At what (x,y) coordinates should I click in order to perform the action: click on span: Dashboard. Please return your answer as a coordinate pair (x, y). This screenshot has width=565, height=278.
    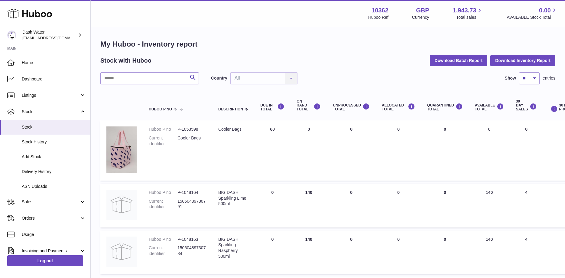
    Looking at the image, I should click on (54, 79).